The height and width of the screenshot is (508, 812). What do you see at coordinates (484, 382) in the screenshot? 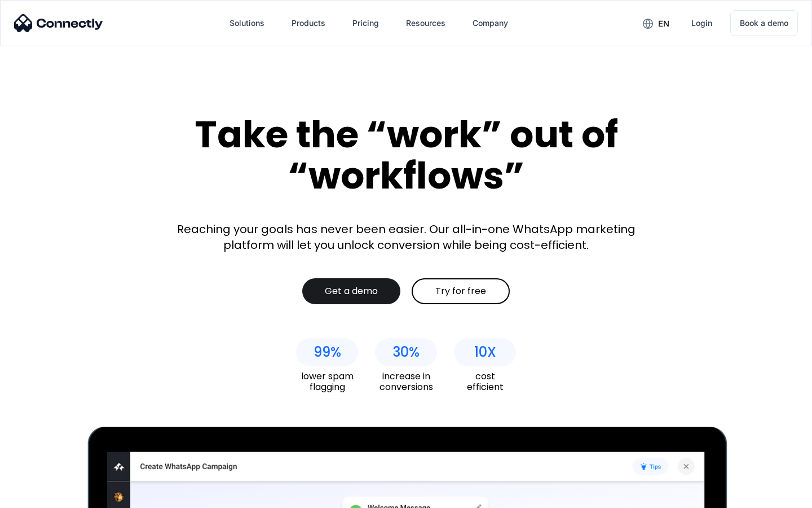
I see `div: cost efficient` at bounding box center [484, 382].